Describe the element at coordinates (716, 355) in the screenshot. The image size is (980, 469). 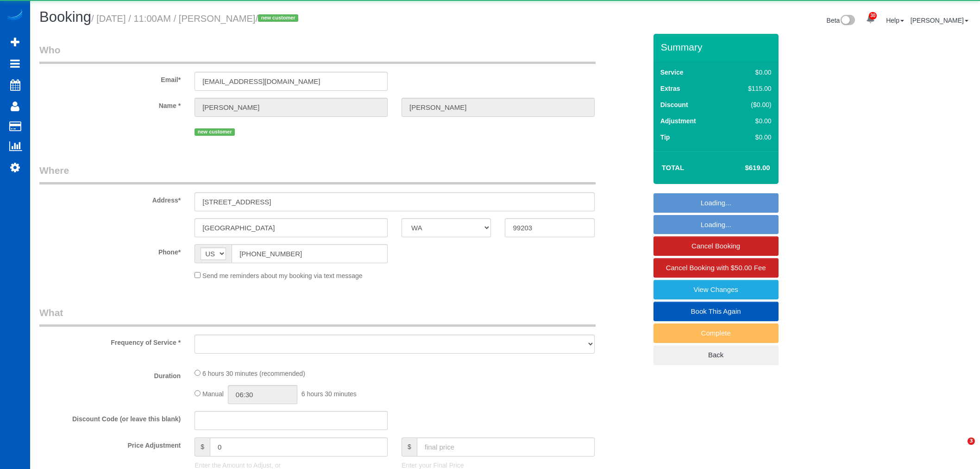
I see `a: Back` at that location.